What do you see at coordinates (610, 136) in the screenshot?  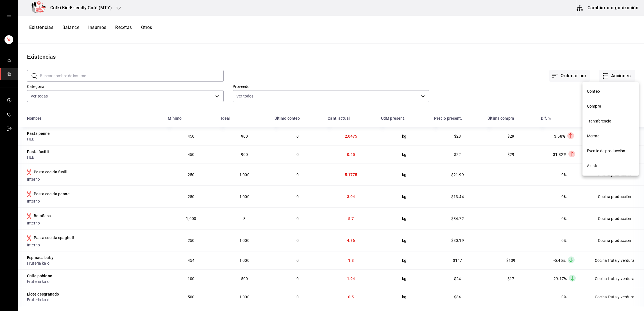 I see `span: Merma` at bounding box center [610, 136].